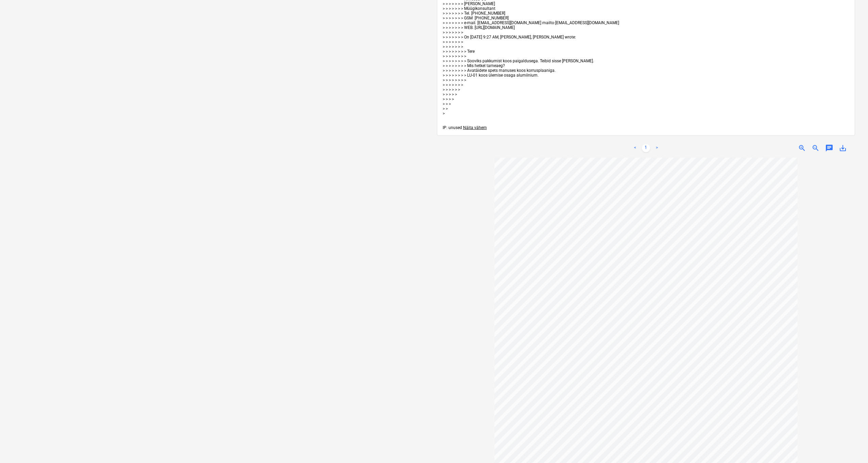  What do you see at coordinates (469, 9) in the screenshot?
I see `span: > > > > > > > Müügikonsultant` at bounding box center [469, 9].